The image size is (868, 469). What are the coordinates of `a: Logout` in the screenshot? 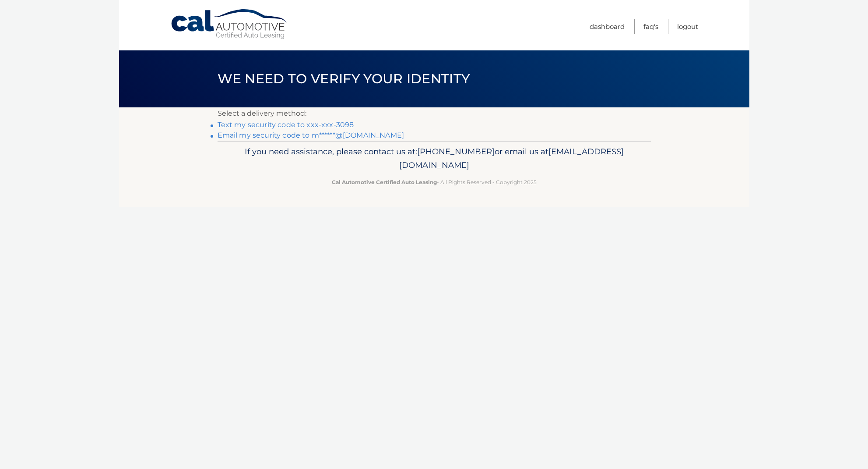 It's located at (688, 26).